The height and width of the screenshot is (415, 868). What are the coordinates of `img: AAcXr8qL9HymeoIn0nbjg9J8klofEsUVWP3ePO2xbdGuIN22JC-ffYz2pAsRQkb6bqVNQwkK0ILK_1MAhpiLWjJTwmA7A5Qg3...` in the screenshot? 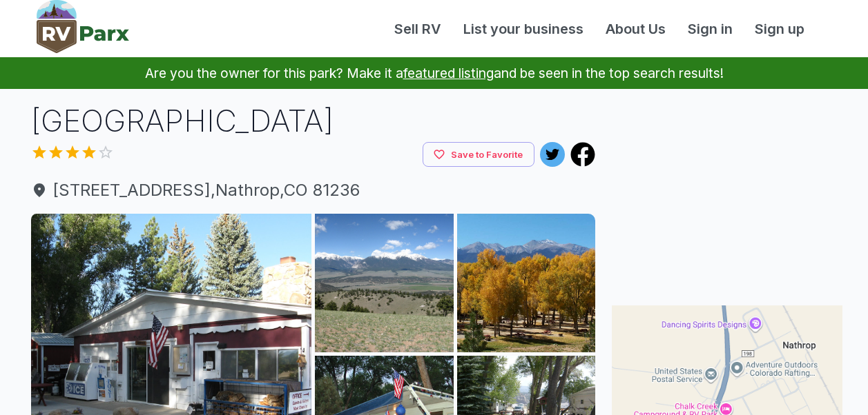 It's located at (526, 282).